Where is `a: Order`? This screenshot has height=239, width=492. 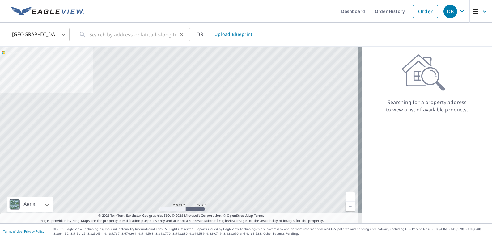 a: Order is located at coordinates (425, 11).